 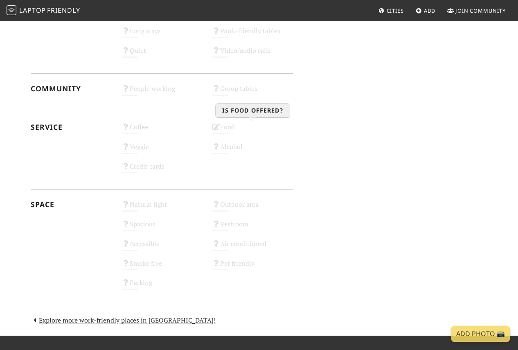 I want to click on div: Restroom, so click(x=253, y=228).